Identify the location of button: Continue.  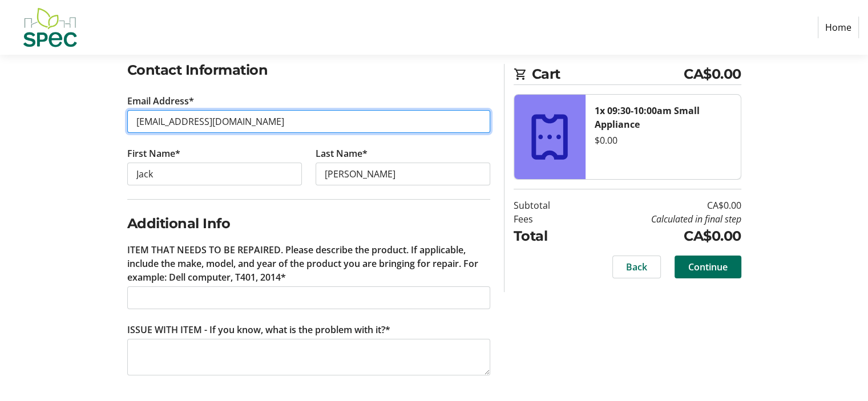
(708, 267).